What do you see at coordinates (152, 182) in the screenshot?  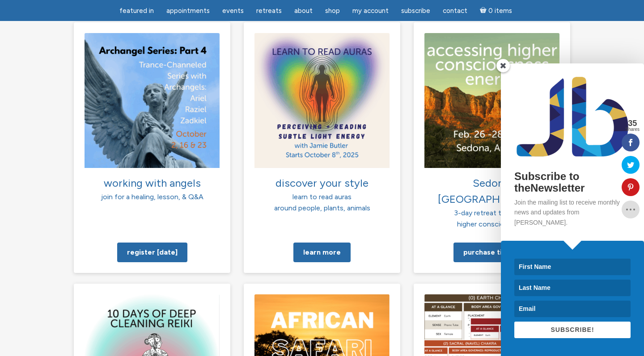 I see `span: working with angels` at bounding box center [152, 182].